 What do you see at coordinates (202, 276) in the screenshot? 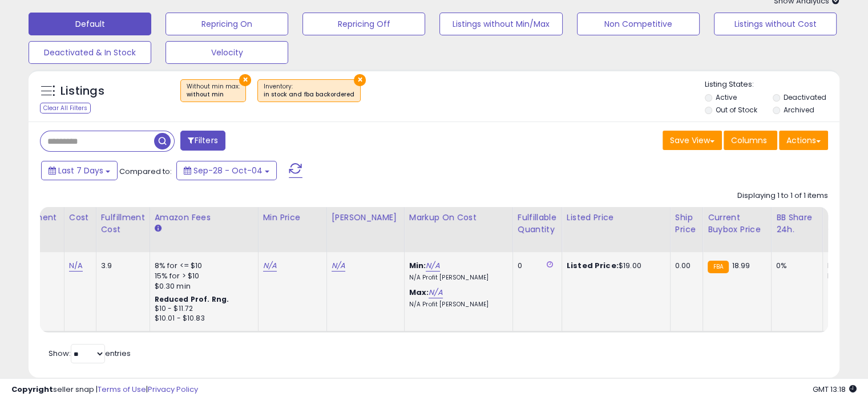
I see `div: 15% for > $10` at bounding box center [202, 276].